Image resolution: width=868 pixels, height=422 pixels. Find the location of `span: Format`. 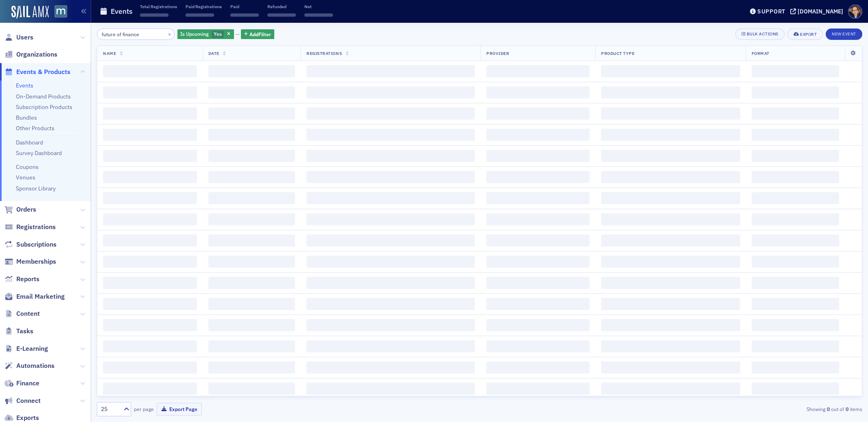

span: Format is located at coordinates (761, 53).